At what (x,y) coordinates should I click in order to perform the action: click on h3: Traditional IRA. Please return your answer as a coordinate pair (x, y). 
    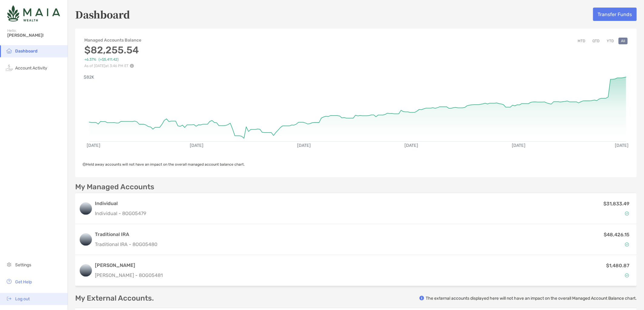
    Looking at the image, I should click on (126, 234).